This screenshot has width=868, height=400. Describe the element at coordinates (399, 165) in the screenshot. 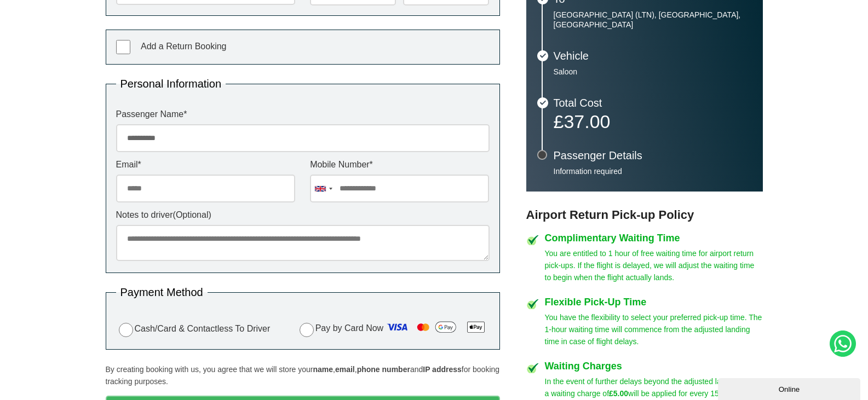

I see `label: Mobile Number` at that location.